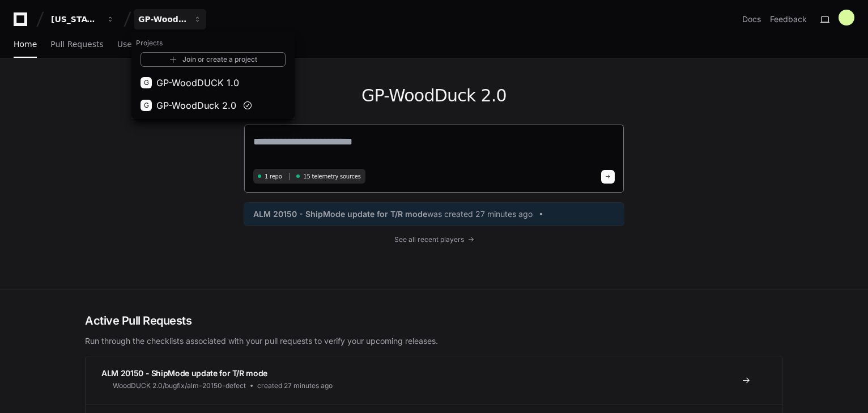 The image size is (868, 413). I want to click on span: 15 telemetry sources, so click(331, 176).